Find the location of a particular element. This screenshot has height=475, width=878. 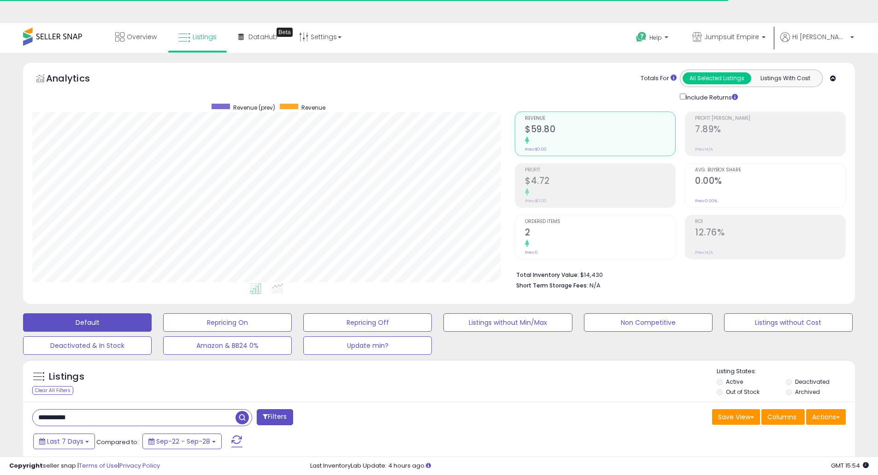

button: Default is located at coordinates (87, 323).